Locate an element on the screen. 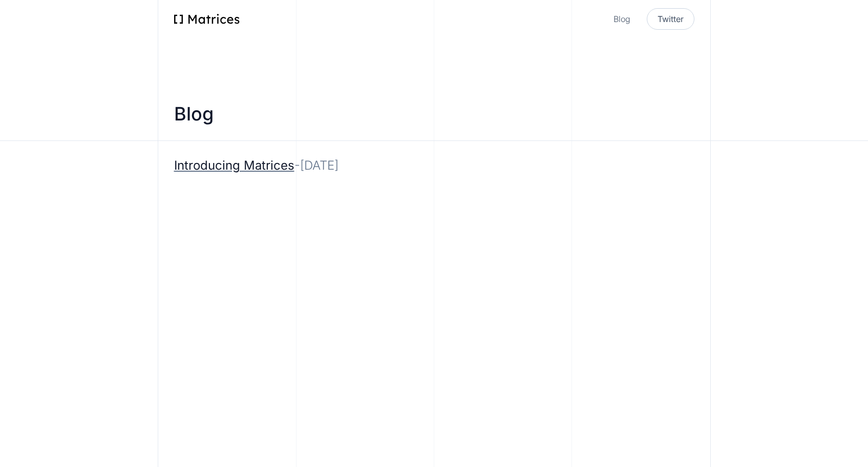 The height and width of the screenshot is (467, 868). h2: Introducing Matrices is located at coordinates (234, 165).